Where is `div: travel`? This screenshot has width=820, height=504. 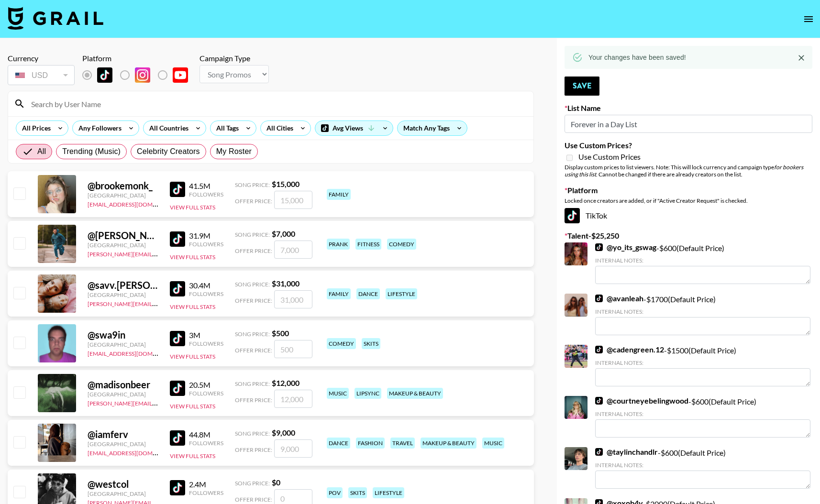
div: travel is located at coordinates (403, 444).